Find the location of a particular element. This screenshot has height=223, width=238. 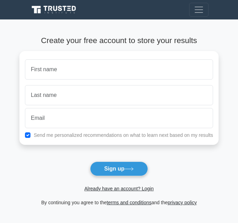

button: Sign up is located at coordinates (119, 168).